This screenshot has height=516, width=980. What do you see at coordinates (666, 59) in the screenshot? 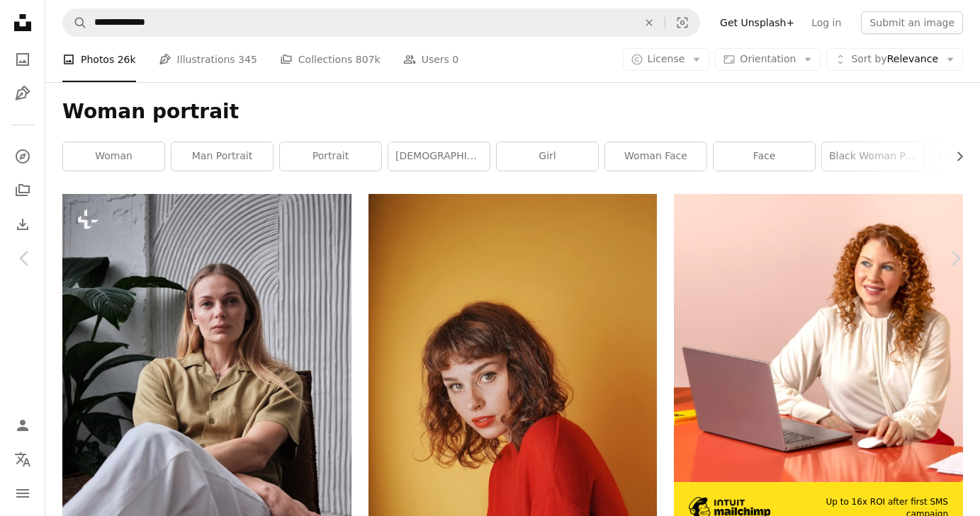
I see `button: License` at bounding box center [666, 59].